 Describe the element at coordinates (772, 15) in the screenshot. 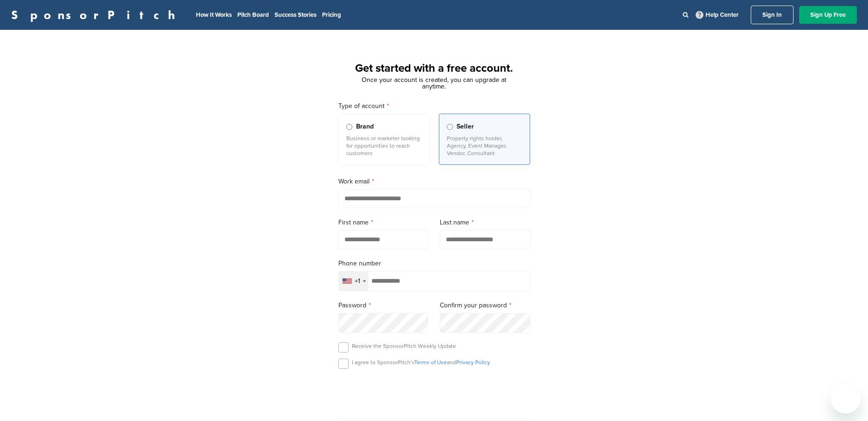

I see `a: Sign In` at that location.